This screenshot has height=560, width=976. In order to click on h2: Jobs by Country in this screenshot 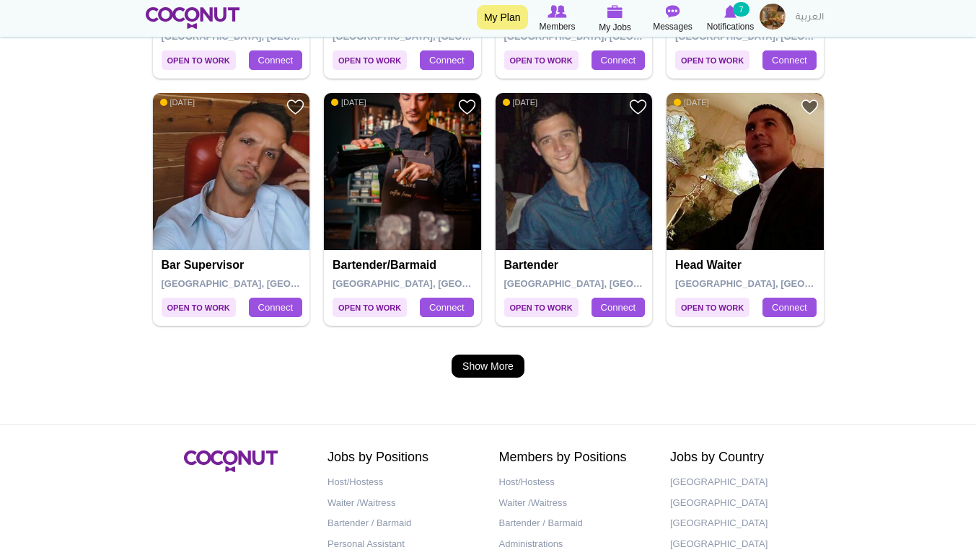, I will do `click(745, 458)`.